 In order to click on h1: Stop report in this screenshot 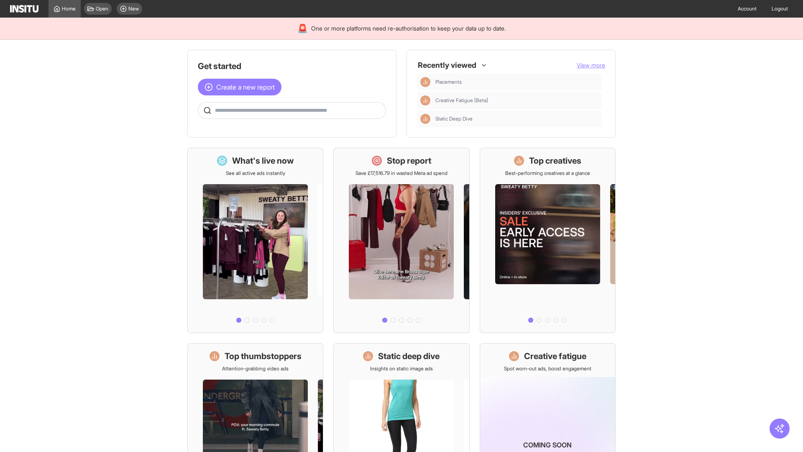, I will do `click(409, 161)`.